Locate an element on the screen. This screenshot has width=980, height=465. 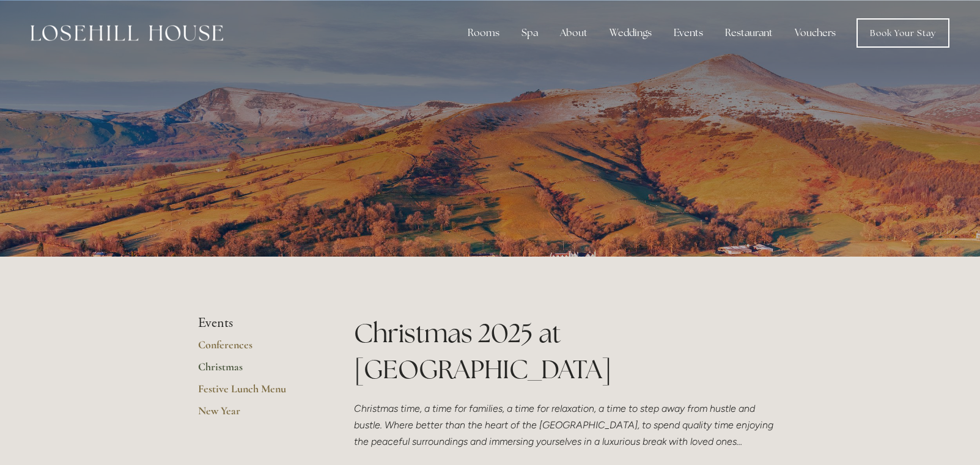
a: New Year is located at coordinates (256, 415).